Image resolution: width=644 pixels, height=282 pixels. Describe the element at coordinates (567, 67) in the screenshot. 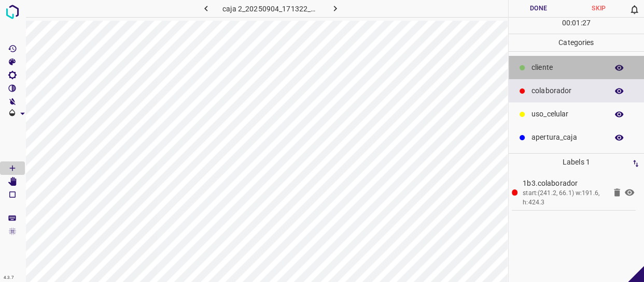

I see `p: cliente` at that location.